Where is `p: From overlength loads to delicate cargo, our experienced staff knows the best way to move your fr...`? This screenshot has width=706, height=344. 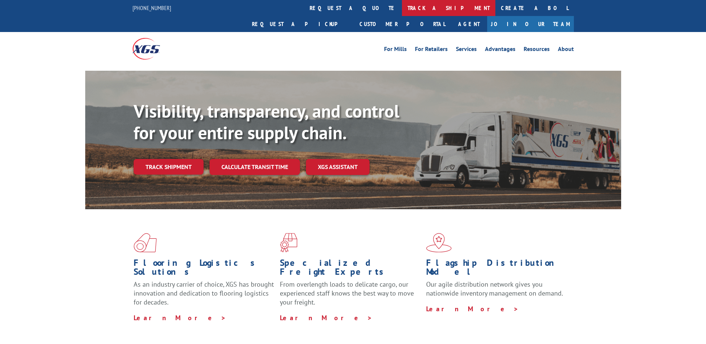
p: From overlength loads to delicate cargo, our experienced staff knows the best way to move your fr... is located at coordinates (350, 296).